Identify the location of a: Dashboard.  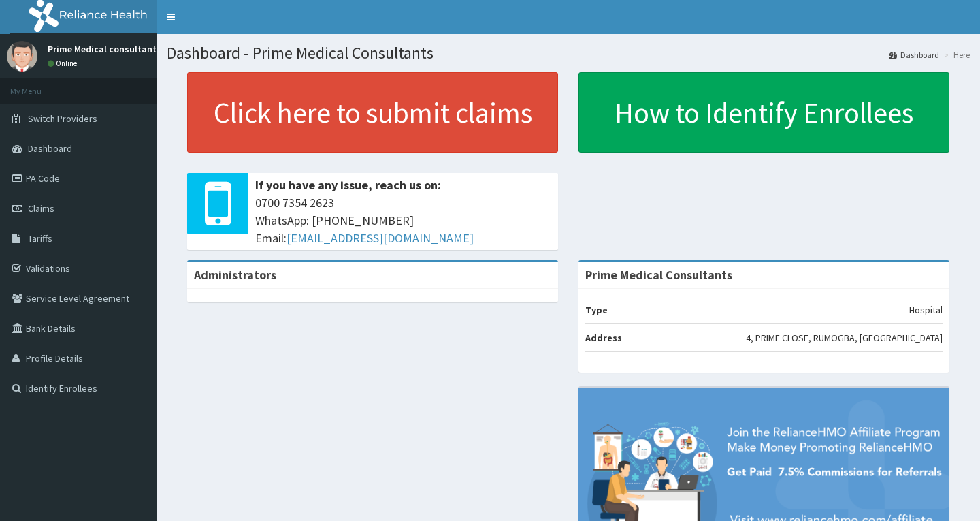
(914, 54).